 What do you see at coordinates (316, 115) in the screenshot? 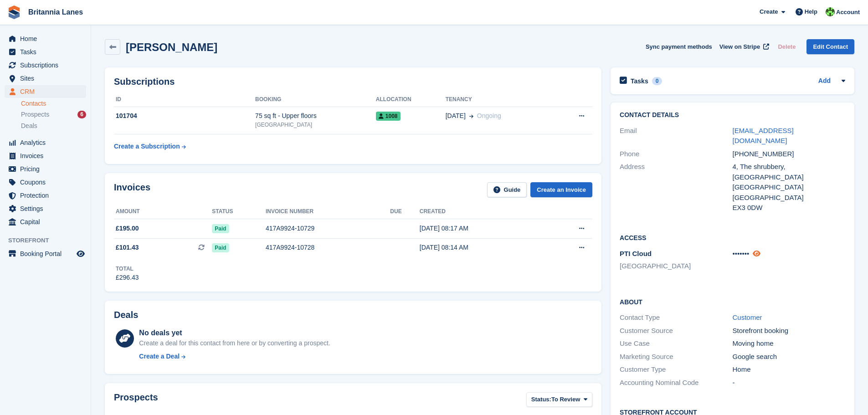
I see `div: 75 sq ft - Upper floors` at bounding box center [316, 115].